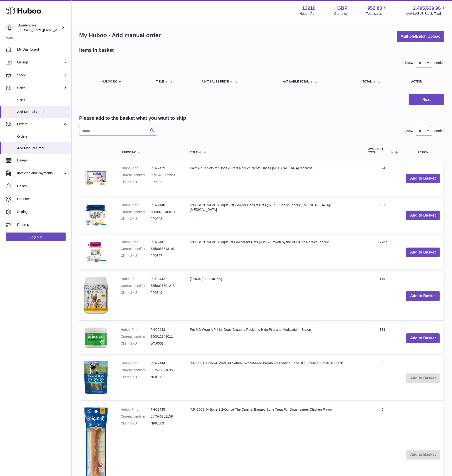 The height and width of the screenshot is (476, 452). Describe the element at coordinates (377, 10) in the screenshot. I see `a: 952.83 Total sales` at that location.